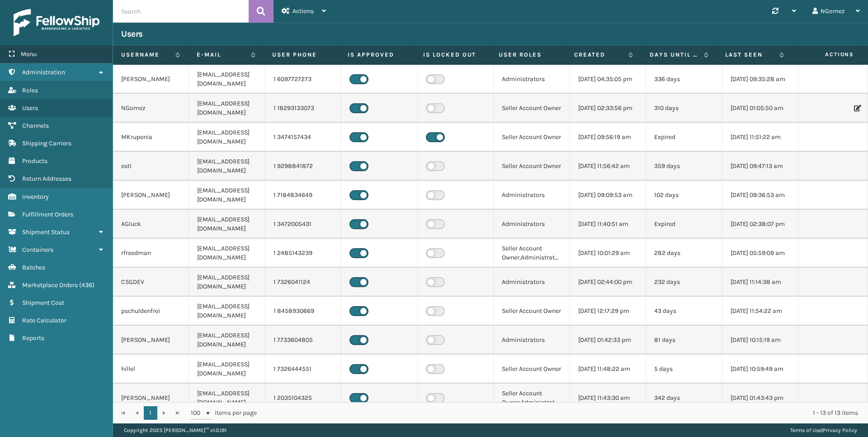  I want to click on td: 1 7184834649, so click(304, 195).